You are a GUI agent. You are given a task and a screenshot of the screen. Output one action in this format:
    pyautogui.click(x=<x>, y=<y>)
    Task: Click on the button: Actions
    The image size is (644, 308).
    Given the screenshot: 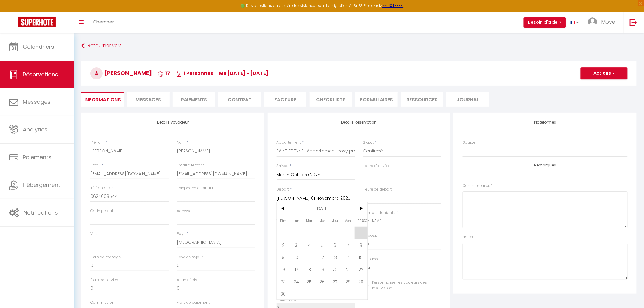 What is the action you would take?
    pyautogui.click(x=604, y=73)
    